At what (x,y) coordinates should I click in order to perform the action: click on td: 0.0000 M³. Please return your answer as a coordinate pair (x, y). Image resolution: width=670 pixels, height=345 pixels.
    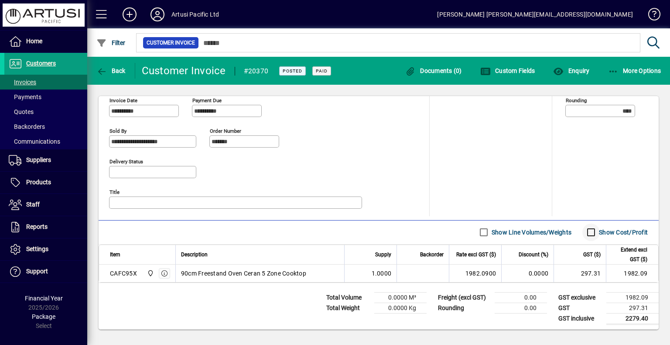
    Looking at the image, I should click on (400, 297).